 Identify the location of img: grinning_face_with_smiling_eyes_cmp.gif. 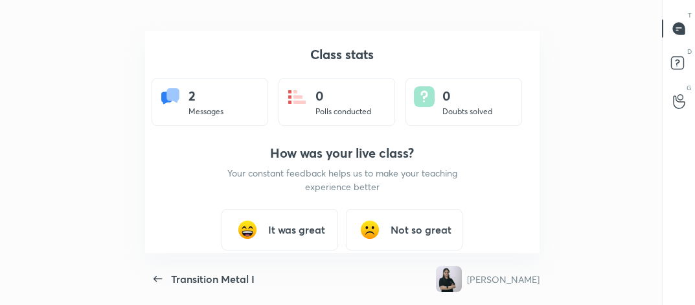
(248, 229).